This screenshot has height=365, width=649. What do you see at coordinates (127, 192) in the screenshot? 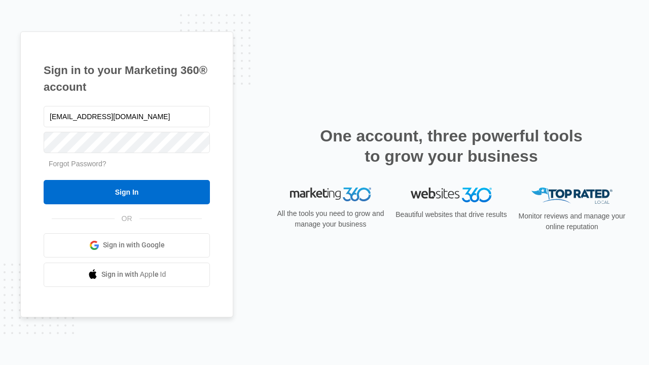
I see `input: Sign In` at bounding box center [127, 192].